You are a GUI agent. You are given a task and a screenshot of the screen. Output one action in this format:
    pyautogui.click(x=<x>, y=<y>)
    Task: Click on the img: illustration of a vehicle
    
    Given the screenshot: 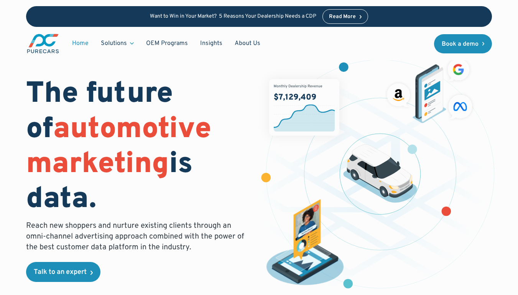 What is the action you would take?
    pyautogui.click(x=380, y=173)
    